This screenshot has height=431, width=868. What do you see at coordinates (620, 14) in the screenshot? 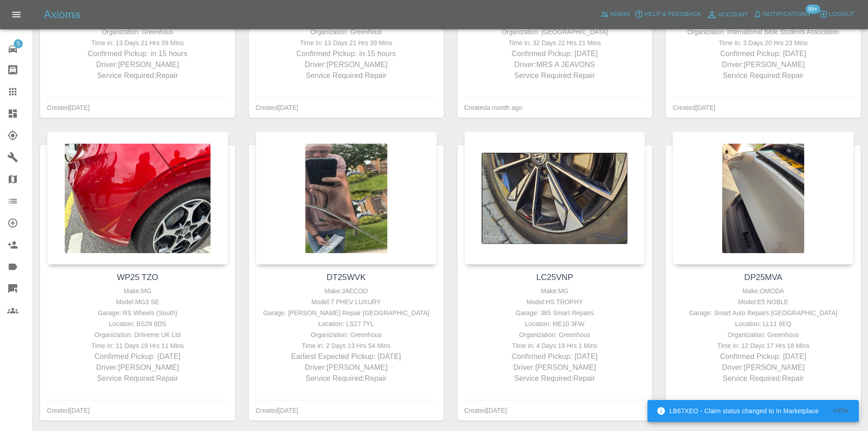
I see `span: Admin` at bounding box center [620, 14].